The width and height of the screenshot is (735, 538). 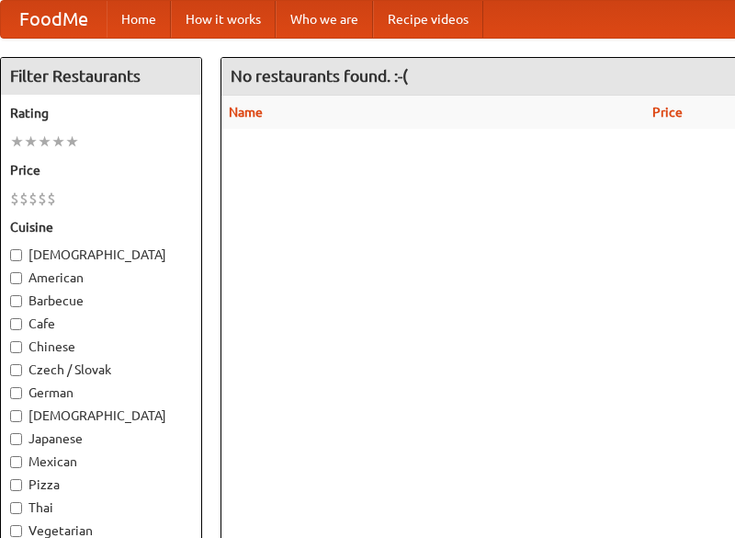 What do you see at coordinates (16, 461) in the screenshot?
I see `input: Mexican` at bounding box center [16, 461].